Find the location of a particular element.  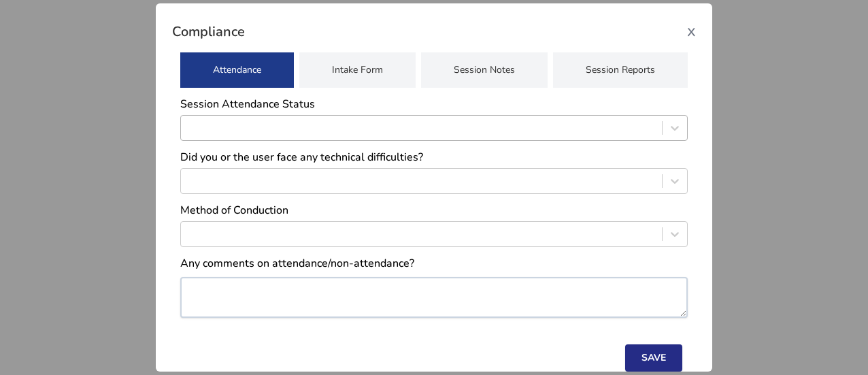

div: Session Notes is located at coordinates (484, 70).